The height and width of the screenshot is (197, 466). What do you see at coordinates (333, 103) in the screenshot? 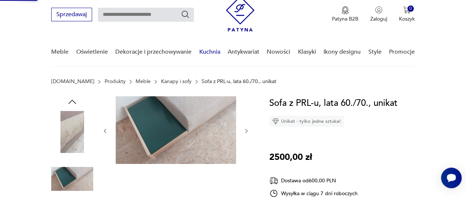
I see `h1: Sofa z PRL-u, lata 60./70., unikat` at bounding box center [333, 103].